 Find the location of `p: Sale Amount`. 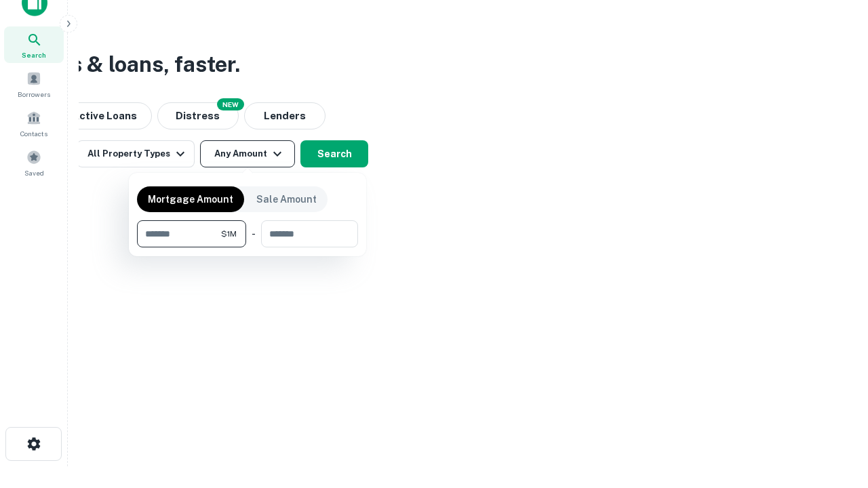

p: Sale Amount is located at coordinates (286, 199).